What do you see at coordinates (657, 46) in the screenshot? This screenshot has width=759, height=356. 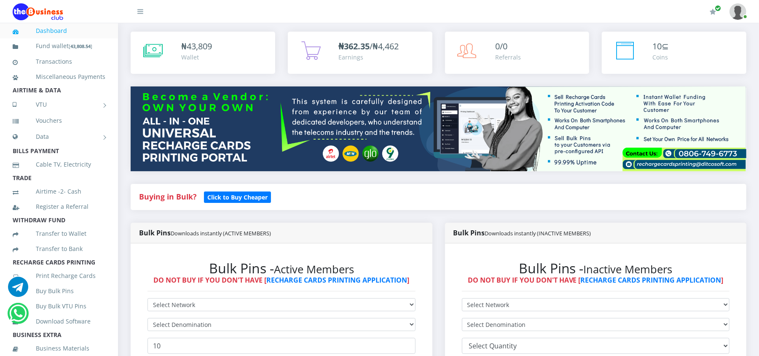 I see `span: 10` at bounding box center [657, 46].